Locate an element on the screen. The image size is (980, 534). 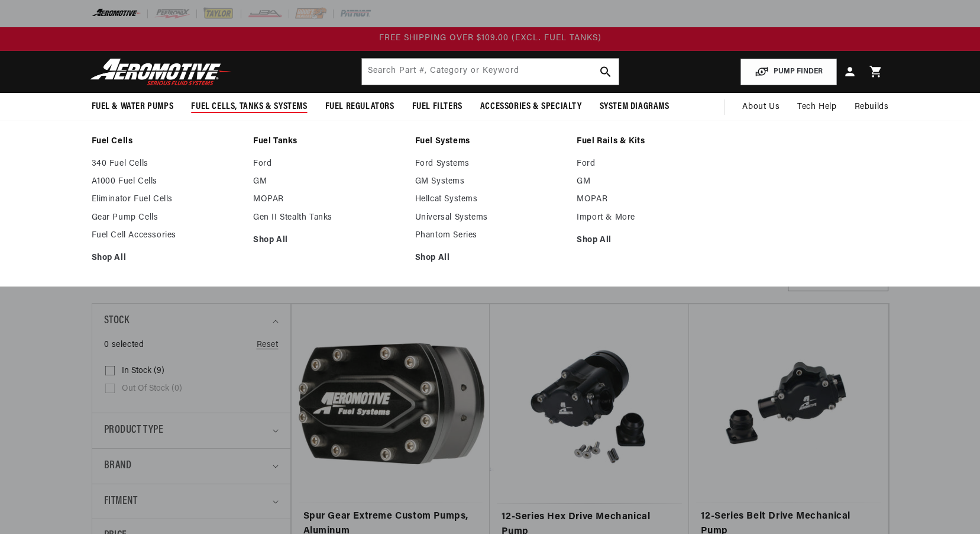
span: Out of stock (0) is located at coordinates (152, 389).